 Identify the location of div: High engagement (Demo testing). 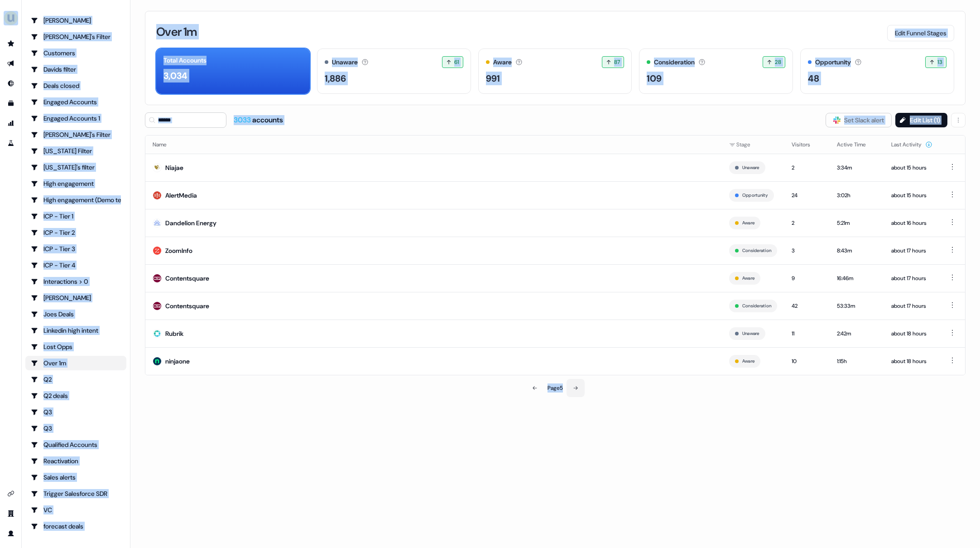
(75, 200).